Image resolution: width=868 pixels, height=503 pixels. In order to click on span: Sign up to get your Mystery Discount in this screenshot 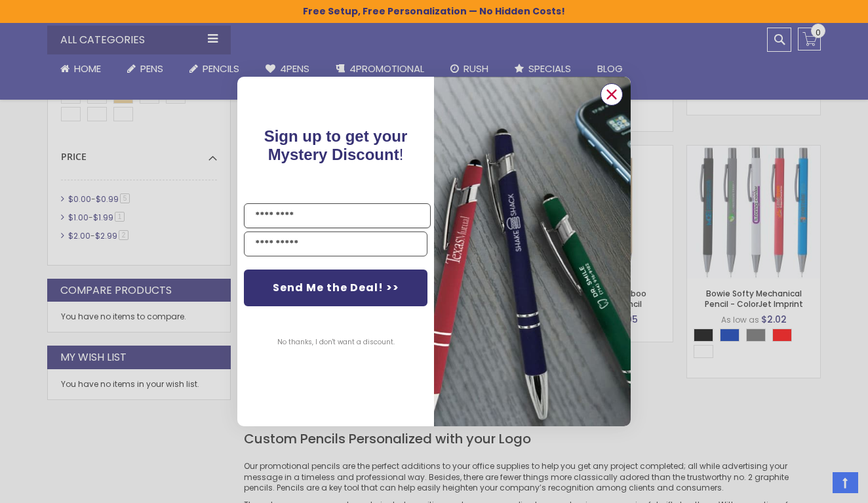, I will do `click(336, 145)`.